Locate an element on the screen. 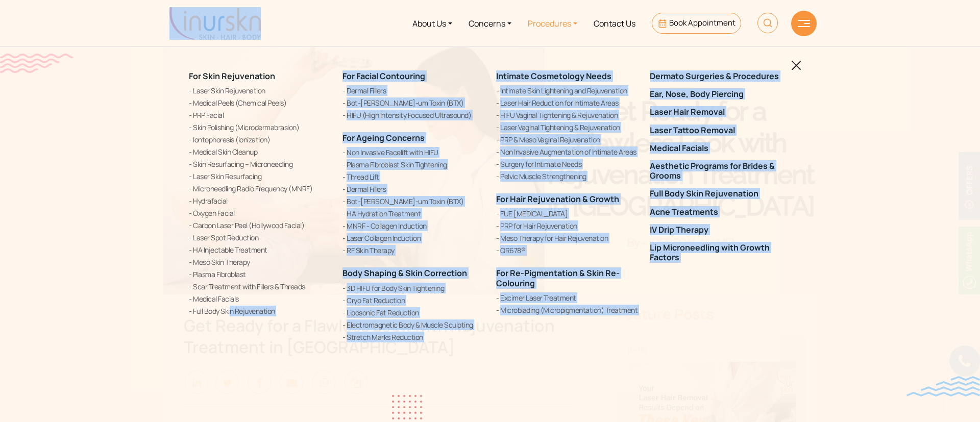 The height and width of the screenshot is (422, 980). a: For Skin Rejuvenation is located at coordinates (232, 76).